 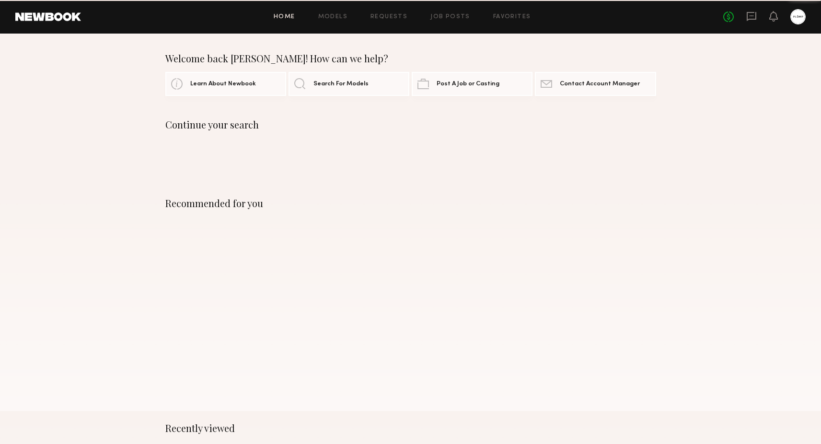 What do you see at coordinates (468, 84) in the screenshot?
I see `span: Post A Job or Casting` at bounding box center [468, 84].